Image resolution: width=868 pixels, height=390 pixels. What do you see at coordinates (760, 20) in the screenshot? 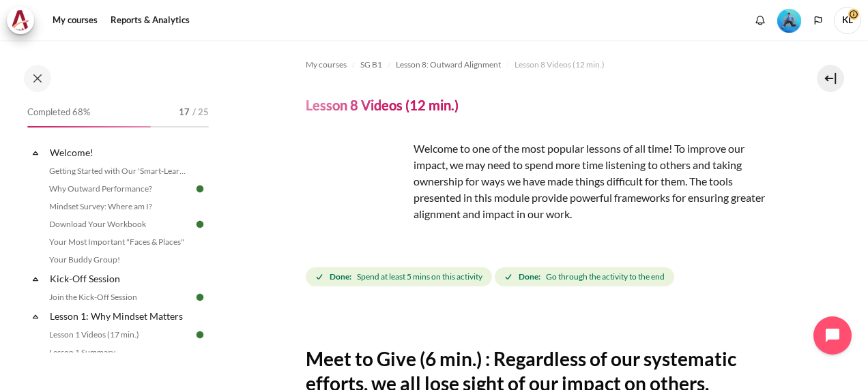
I see `div: Show notification window with no new notifications` at bounding box center [760, 20].